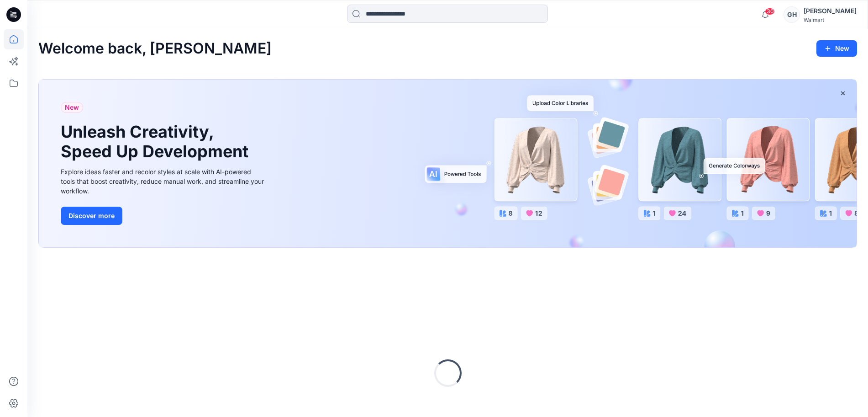 This screenshot has height=417, width=868. Describe the element at coordinates (156, 141) in the screenshot. I see `h1: Unleash Creativity, Speed Up Development` at that location.